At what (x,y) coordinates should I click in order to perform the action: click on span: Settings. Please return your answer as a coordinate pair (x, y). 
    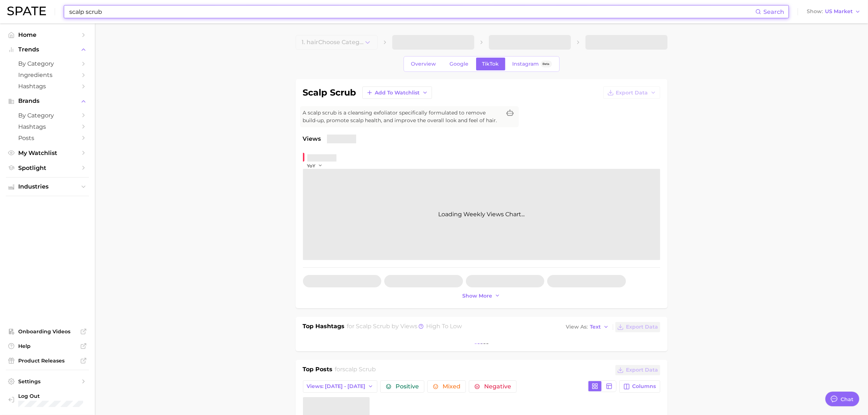
    Looking at the image, I should click on (47, 381).